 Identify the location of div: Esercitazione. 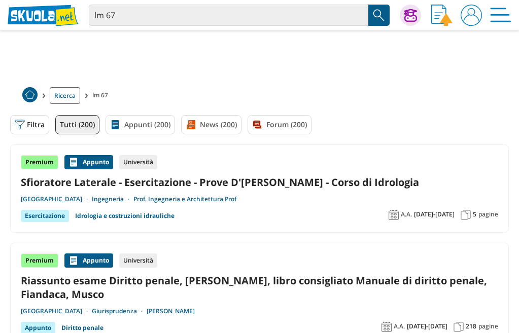
(45, 216).